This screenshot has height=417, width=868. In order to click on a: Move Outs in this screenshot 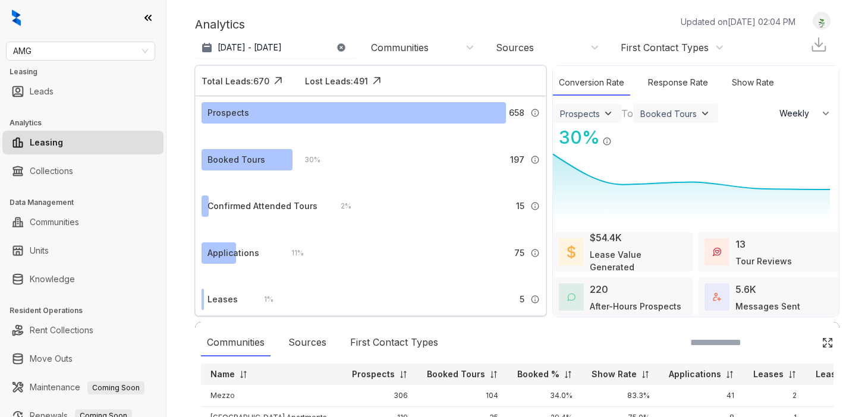, I will do `click(51, 359)`.